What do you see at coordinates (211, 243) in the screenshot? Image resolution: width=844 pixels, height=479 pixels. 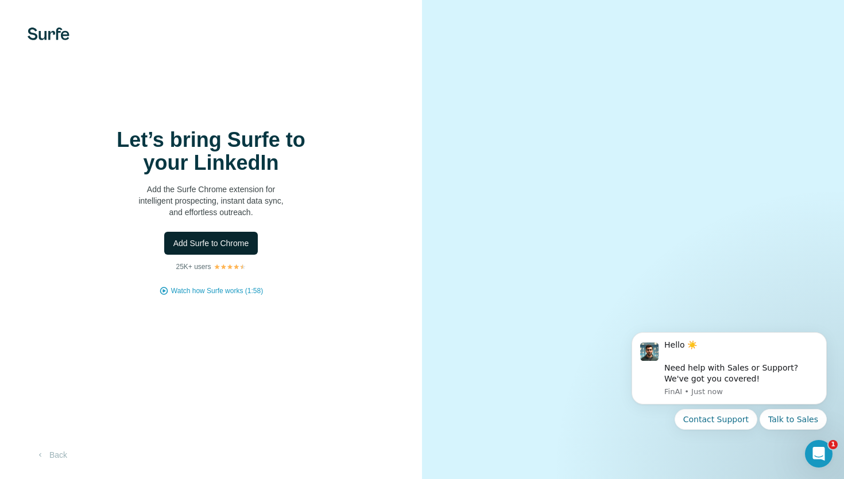 I see `span: Add Surfe to Chrome` at bounding box center [211, 243].